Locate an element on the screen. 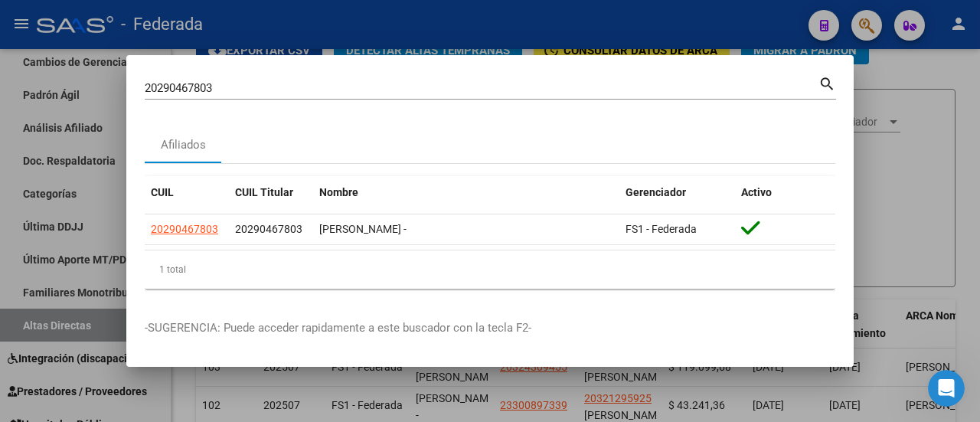  datatable-header-cell: Gerenciador is located at coordinates (677, 192).